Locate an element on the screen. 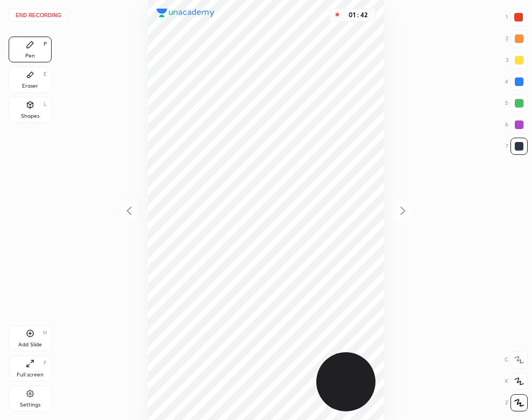 This screenshot has height=420, width=532. div: 4 is located at coordinates (516, 82).